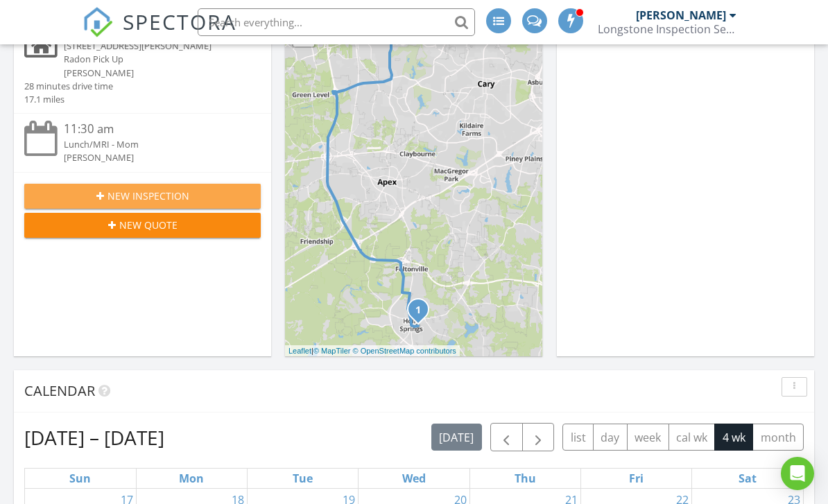 Image resolution: width=828 pixels, height=504 pixels. Describe the element at coordinates (798, 474) in the screenshot. I see `div: Open Intercom Messenger` at that location.